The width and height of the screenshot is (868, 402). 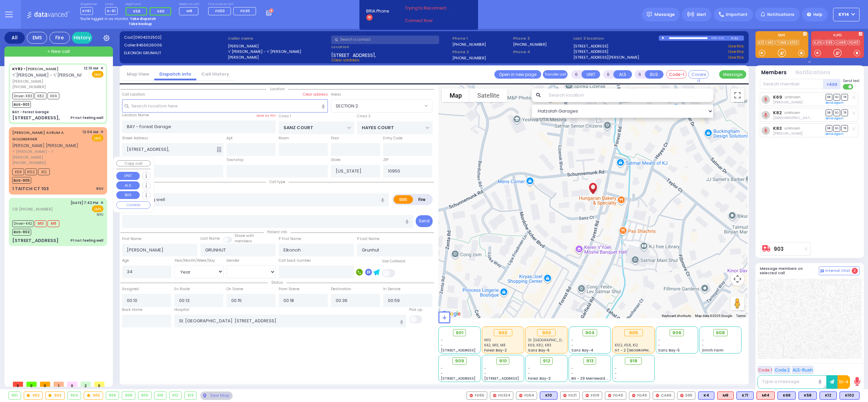 I want to click on a: Open this area in Google Maps (opens a new window), so click(x=451, y=314).